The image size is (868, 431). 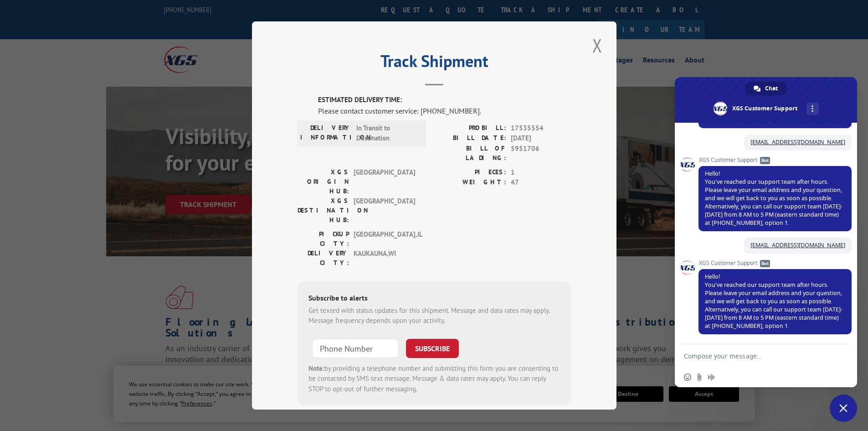 What do you see at coordinates (598, 45) in the screenshot?
I see `button: Close modal` at bounding box center [598, 45].